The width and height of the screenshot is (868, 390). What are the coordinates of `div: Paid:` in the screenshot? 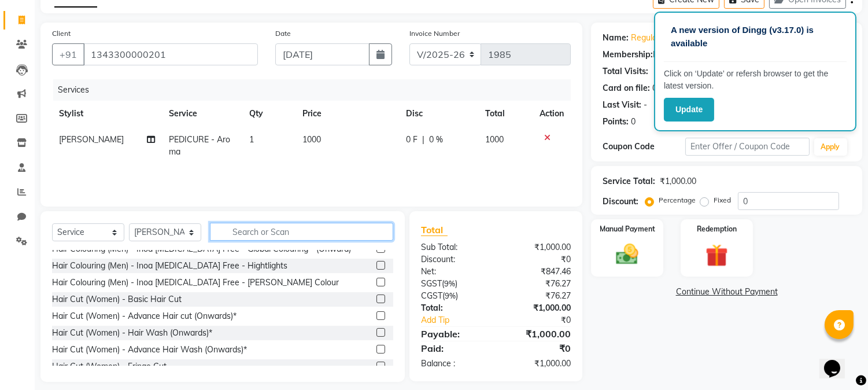 It's located at (454, 348).